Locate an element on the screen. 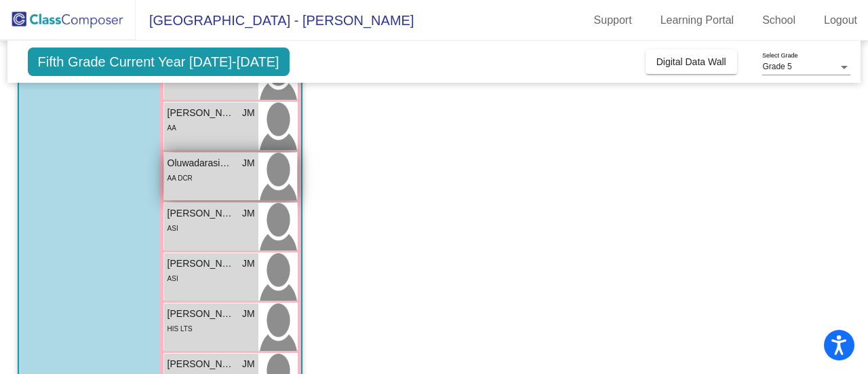 The height and width of the screenshot is (374, 868). span: Grade 5 is located at coordinates (777, 67).